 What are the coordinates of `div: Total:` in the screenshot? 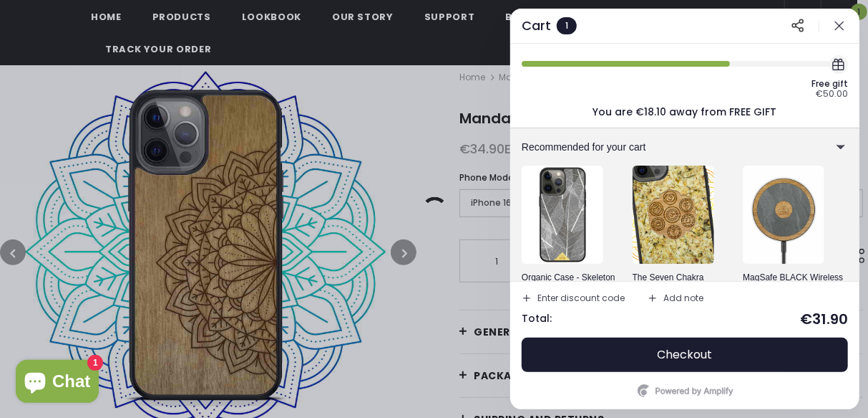 It's located at (537, 319).